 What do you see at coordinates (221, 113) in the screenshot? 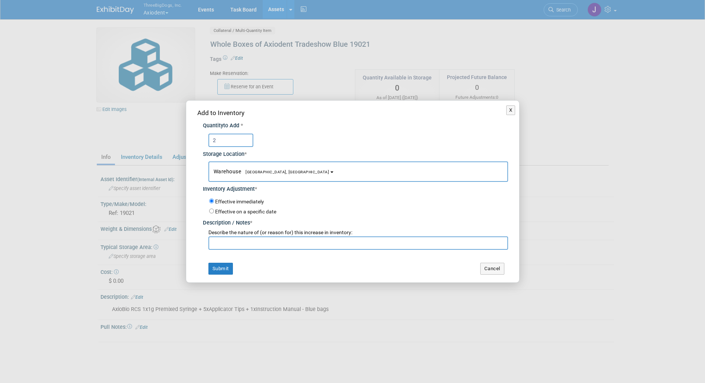
I see `span: Add to Inventory` at bounding box center [221, 113].